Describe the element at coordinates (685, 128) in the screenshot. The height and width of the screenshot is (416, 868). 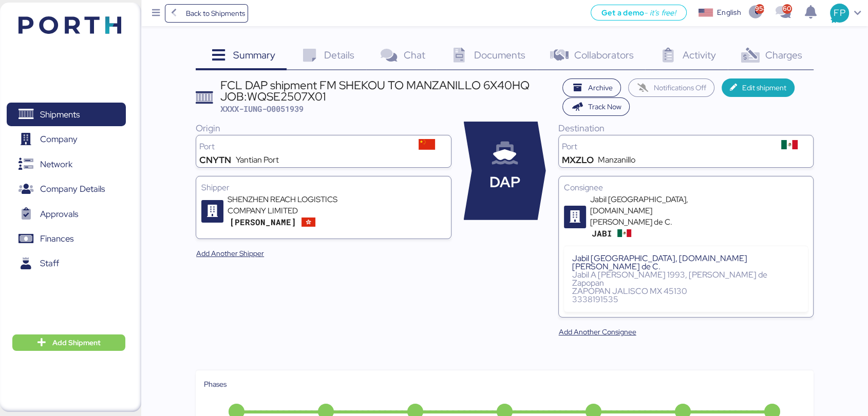
I see `div: Destination` at that location.